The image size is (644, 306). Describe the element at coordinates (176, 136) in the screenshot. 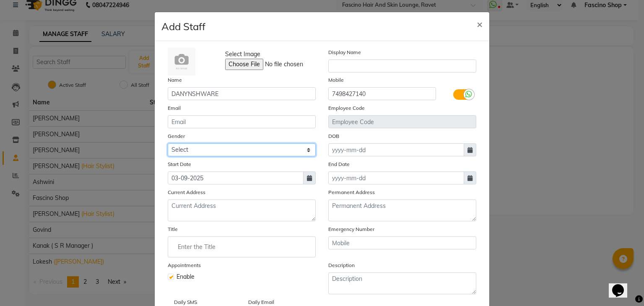

I see `label: Gender` at that location.